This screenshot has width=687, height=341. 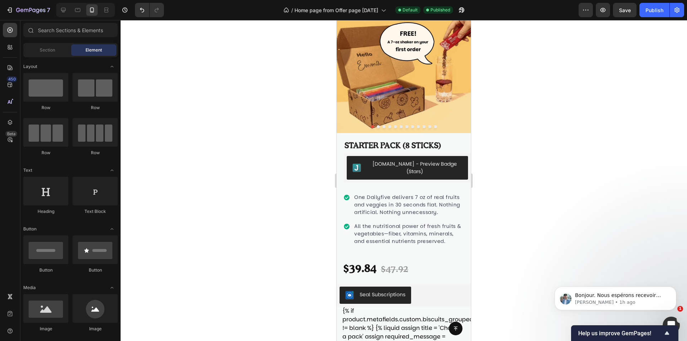 What do you see at coordinates (46, 275) in the screenshot?
I see `div: Seal Subscriptions` at bounding box center [46, 275].